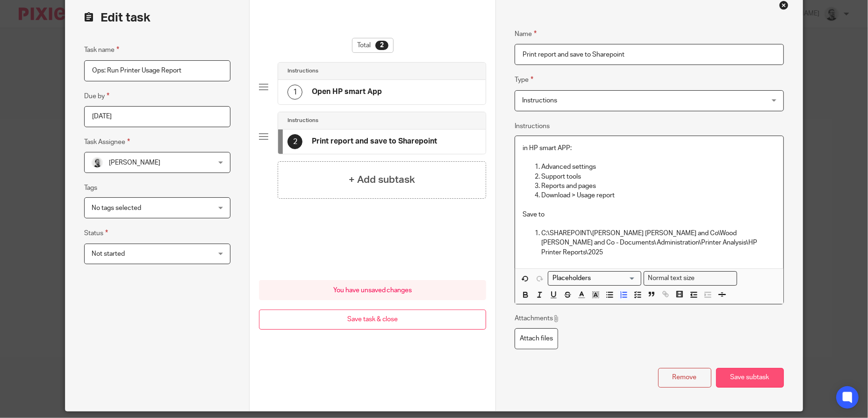 This screenshot has width=868, height=418. What do you see at coordinates (107, 141) in the screenshot?
I see `label: Task Assignee` at bounding box center [107, 141].